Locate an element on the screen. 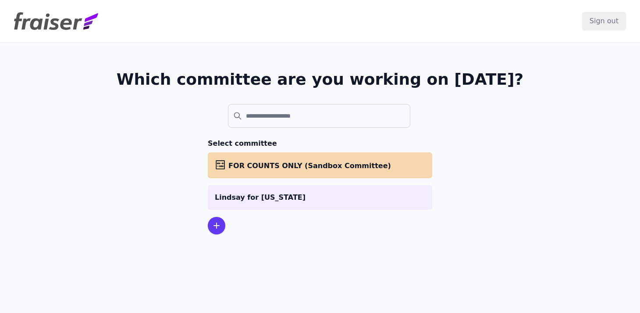 This screenshot has width=640, height=313. a: FOR COUNTS ONLY (Sandbox Committee) is located at coordinates (320, 165).